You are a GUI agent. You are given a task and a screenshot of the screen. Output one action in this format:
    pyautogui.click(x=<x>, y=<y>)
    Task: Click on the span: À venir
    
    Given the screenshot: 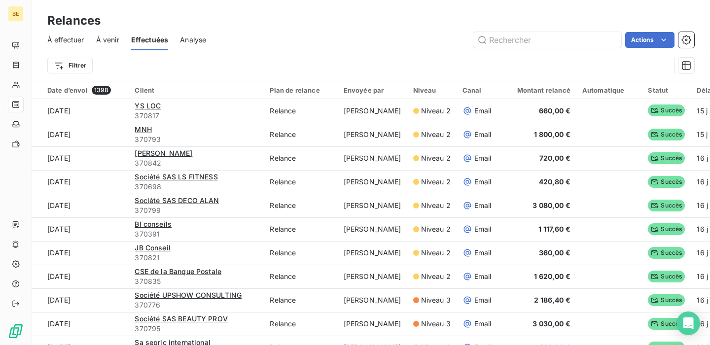 What is the action you would take?
    pyautogui.click(x=108, y=40)
    